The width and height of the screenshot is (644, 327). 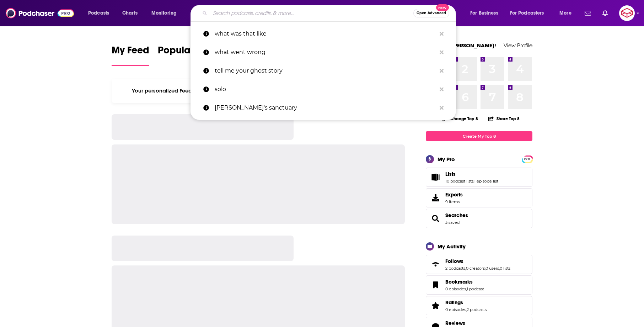 I want to click on a: My Feed, so click(x=130, y=55).